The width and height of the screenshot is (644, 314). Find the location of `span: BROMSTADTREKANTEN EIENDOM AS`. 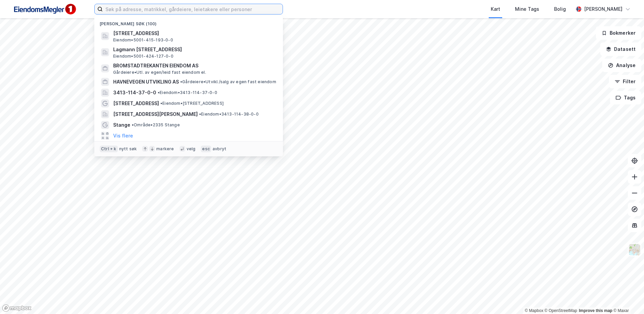

span: BROMSTADTREKANTEN EIENDOM AS is located at coordinates (194, 66).